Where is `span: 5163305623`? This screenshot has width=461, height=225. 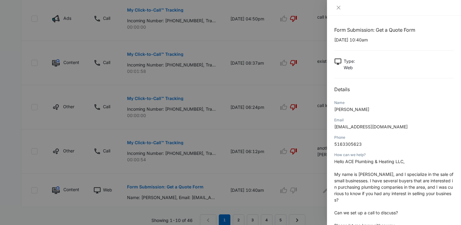 span: 5163305623 is located at coordinates (348, 144).